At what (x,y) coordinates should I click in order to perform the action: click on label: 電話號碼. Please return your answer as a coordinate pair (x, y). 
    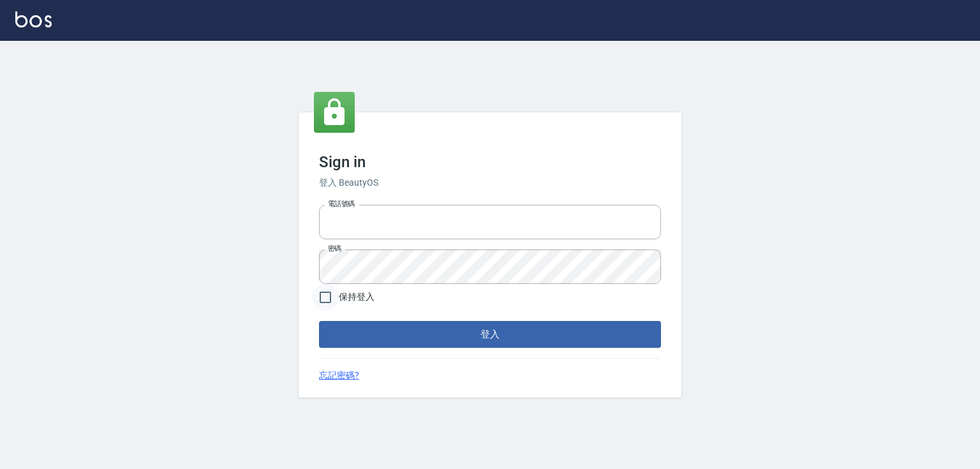
    Looking at the image, I should click on (342, 204).